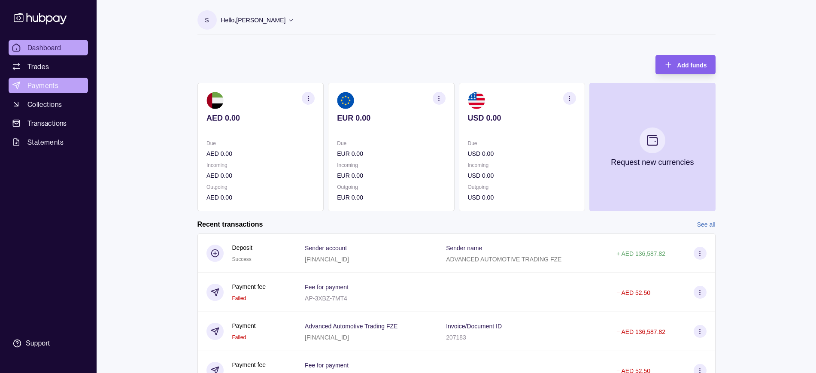 The height and width of the screenshot is (373, 816). I want to click on a: See all, so click(706, 225).